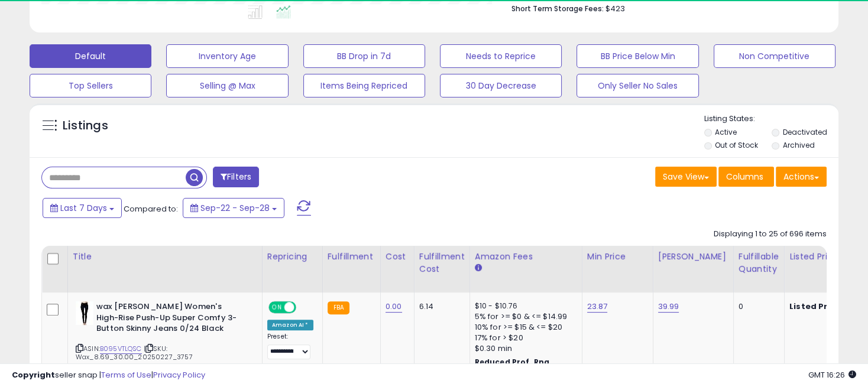  I want to click on label: Deactivated, so click(805, 131).